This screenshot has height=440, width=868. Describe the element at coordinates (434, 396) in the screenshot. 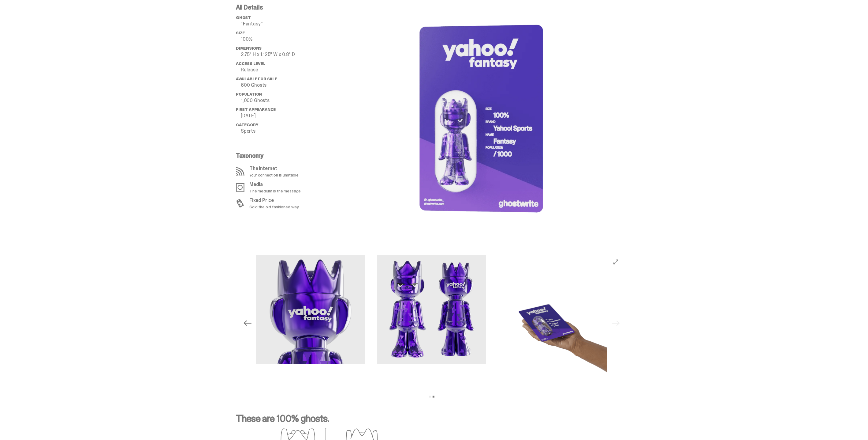

I see `button: View slide 2` at that location.